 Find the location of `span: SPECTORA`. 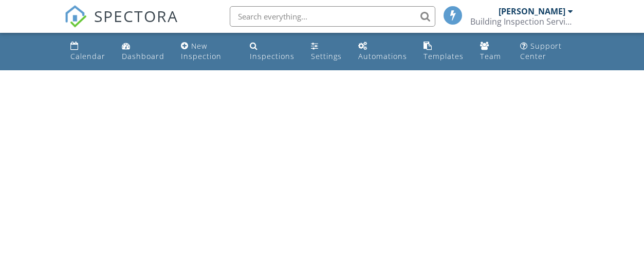

span: SPECTORA is located at coordinates (136, 16).